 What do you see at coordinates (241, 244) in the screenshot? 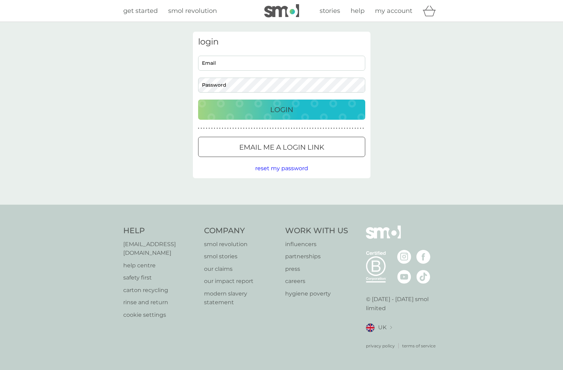
I see `p: smol revolution` at bounding box center [241, 244].